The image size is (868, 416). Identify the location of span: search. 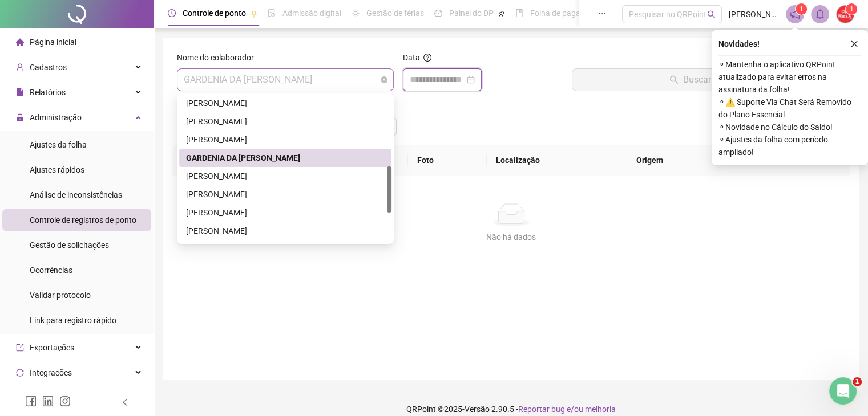
(711, 14).